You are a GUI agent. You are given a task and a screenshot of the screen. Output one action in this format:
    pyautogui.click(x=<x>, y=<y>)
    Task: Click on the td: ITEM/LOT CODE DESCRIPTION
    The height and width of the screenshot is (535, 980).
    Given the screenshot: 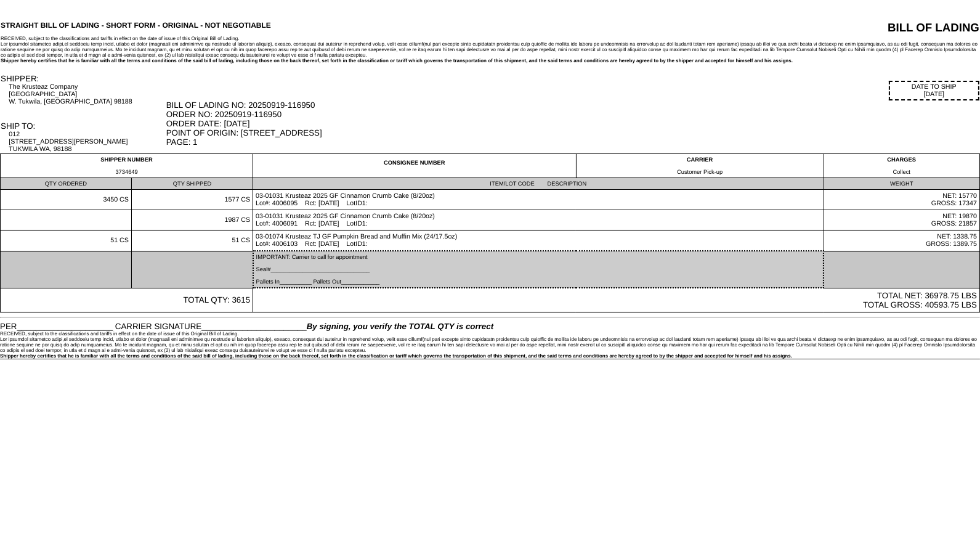 What is the action you would take?
    pyautogui.click(x=539, y=184)
    